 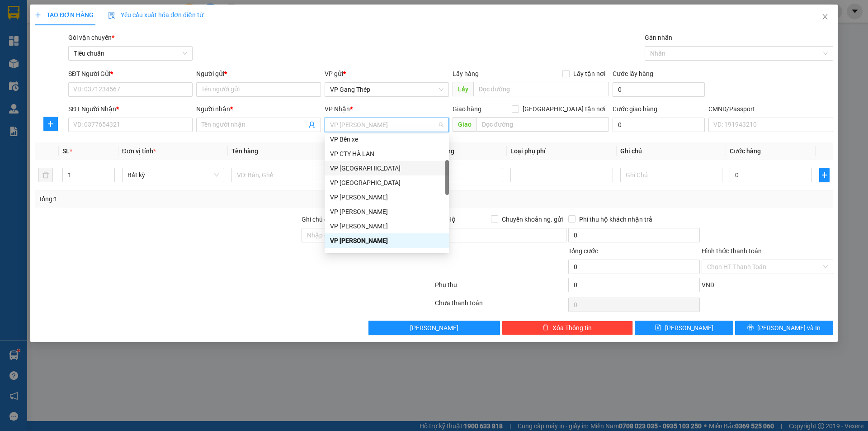 I want to click on span: Giao, so click(x=464, y=124).